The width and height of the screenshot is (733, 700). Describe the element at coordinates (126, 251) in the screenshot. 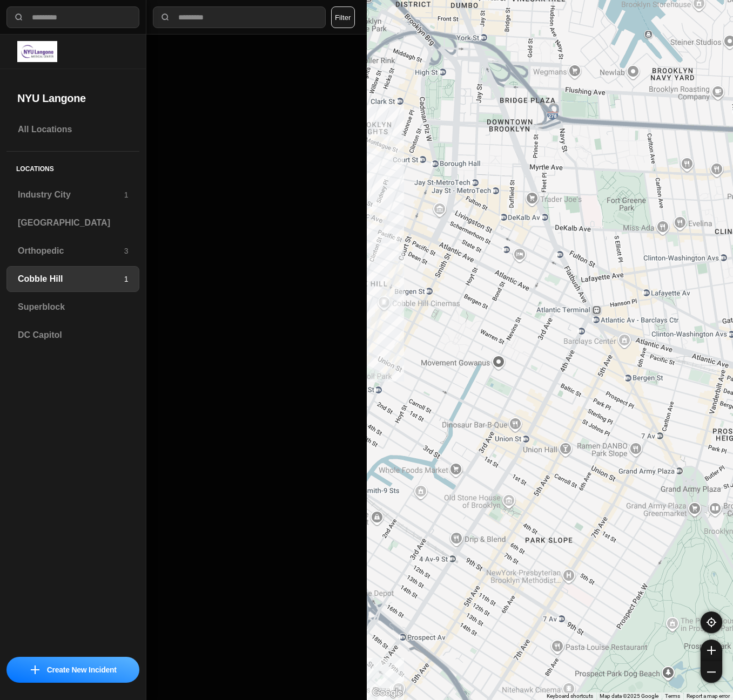

I see `p: 3` at that location.